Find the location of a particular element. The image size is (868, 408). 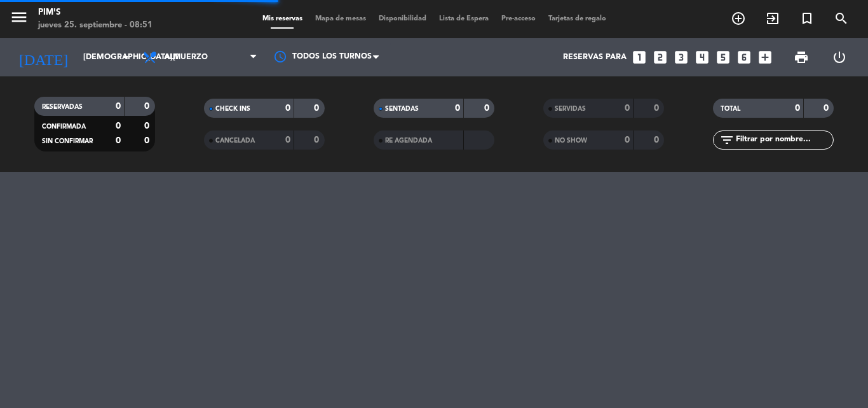

span: Mapa de mesas is located at coordinates (341, 19).